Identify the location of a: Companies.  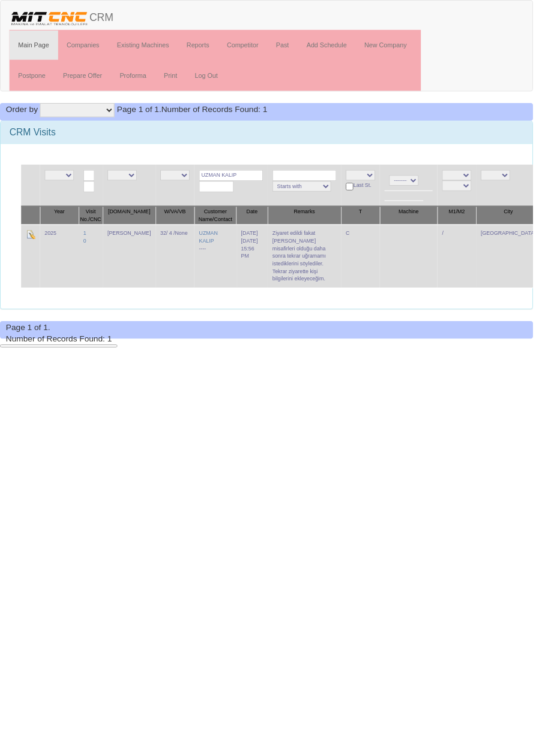
(85, 46).